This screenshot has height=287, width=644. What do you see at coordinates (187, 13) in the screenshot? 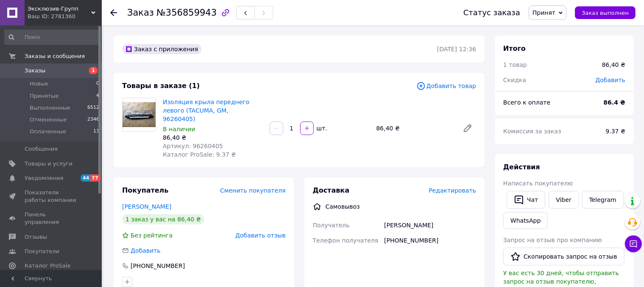
I see `span: №356859943` at bounding box center [187, 13].